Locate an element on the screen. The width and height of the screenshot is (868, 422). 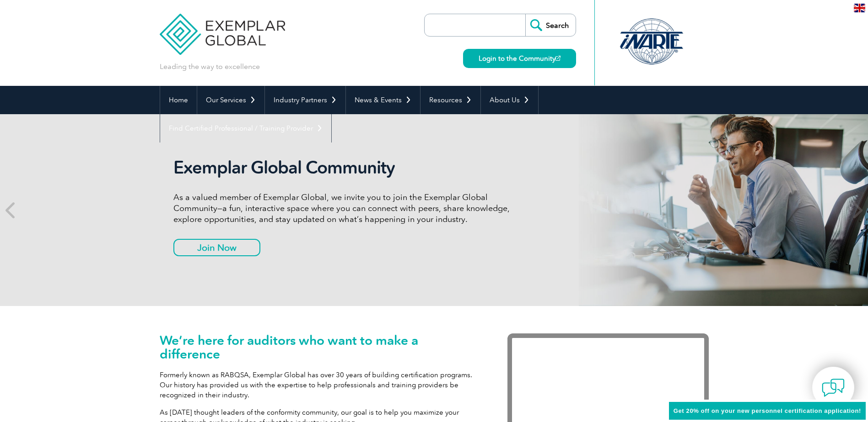
a: Find Certified Professional / Training Provider is located at coordinates (246, 128).